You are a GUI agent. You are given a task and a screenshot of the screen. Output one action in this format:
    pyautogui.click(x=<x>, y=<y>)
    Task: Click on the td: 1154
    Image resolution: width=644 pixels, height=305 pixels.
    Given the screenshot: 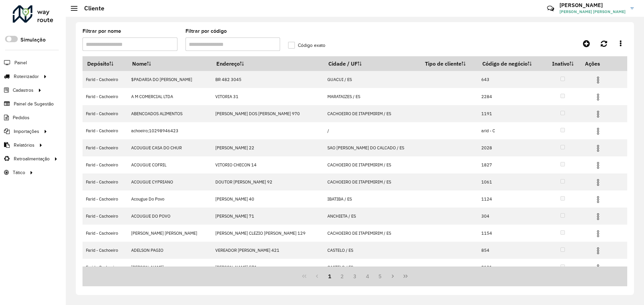 What is the action you would take?
    pyautogui.click(x=511, y=233)
    